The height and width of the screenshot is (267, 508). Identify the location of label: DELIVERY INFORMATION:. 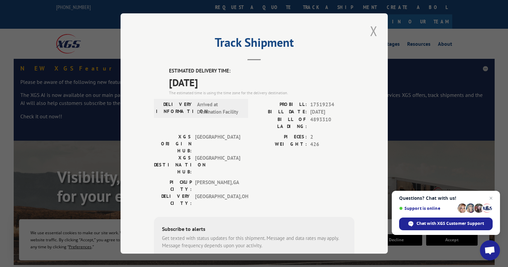
(175, 108).